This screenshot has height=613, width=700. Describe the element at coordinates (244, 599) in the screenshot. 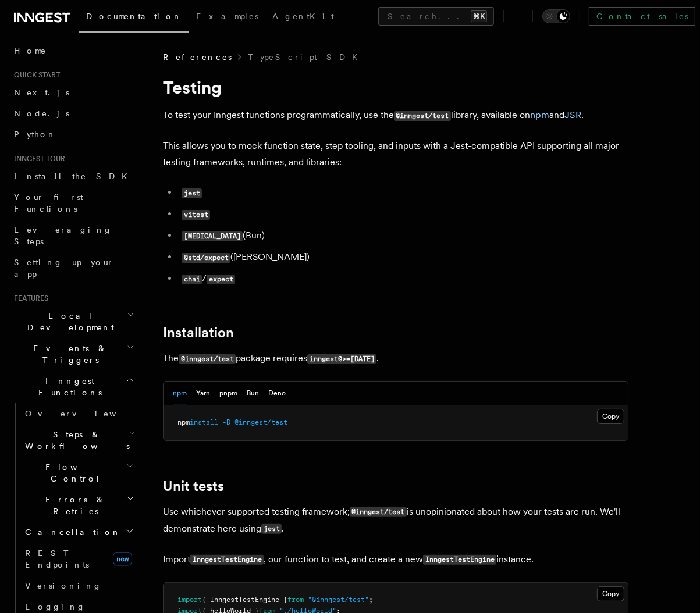

I see `span: { InngestTestEngine }` at that location.